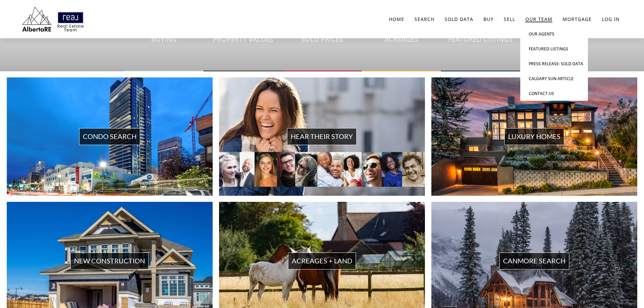 The image size is (644, 308). I want to click on span: Sold Prices, so click(322, 39).